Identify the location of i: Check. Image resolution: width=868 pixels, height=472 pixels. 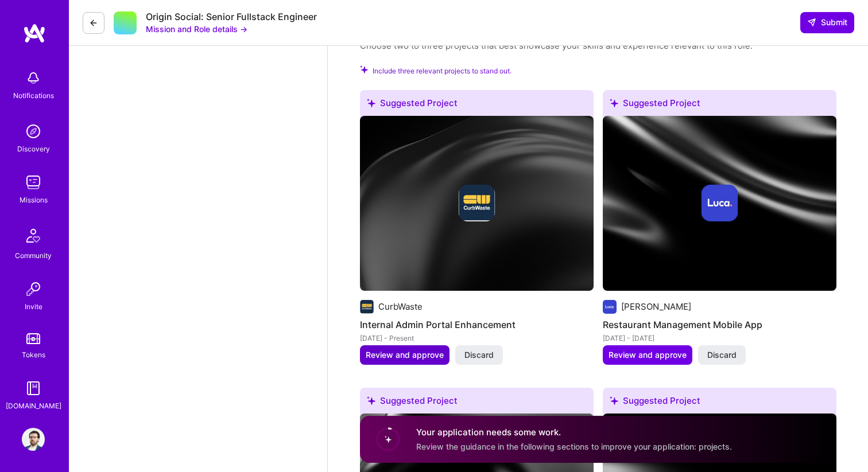
(364, 70).